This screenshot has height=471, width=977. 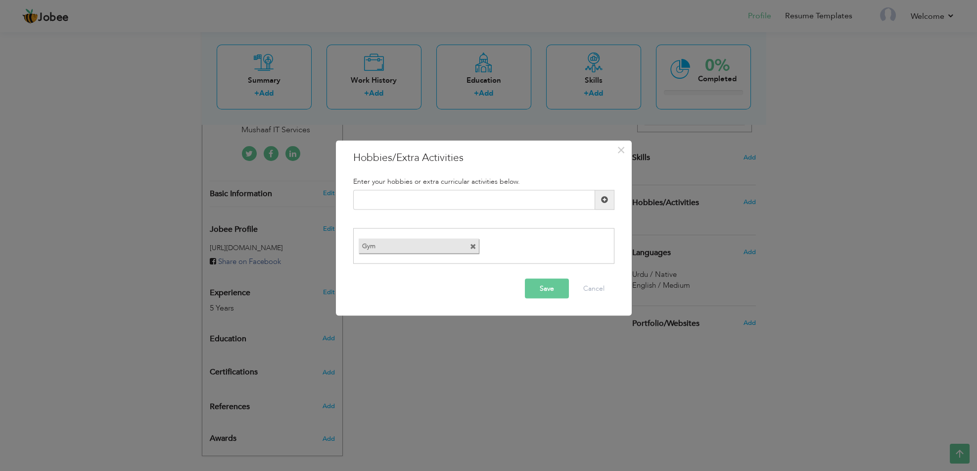 What do you see at coordinates (484, 181) in the screenshot?
I see `h5: Enter your hobbies or extra curricular activities below.` at bounding box center [484, 181].